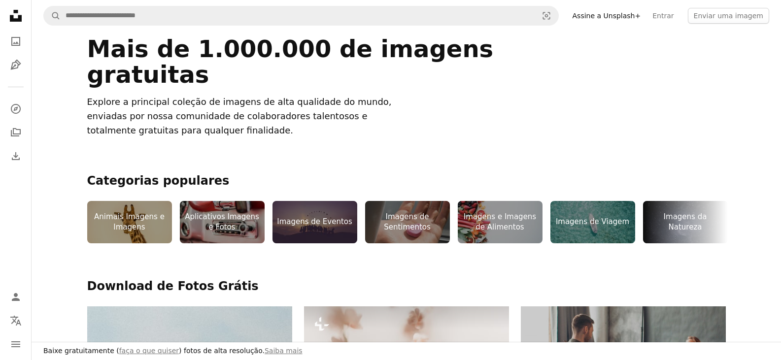 This screenshot has width=781, height=360. What do you see at coordinates (406, 287) in the screenshot?
I see `h2: Download de Fotos Grátis` at bounding box center [406, 287].